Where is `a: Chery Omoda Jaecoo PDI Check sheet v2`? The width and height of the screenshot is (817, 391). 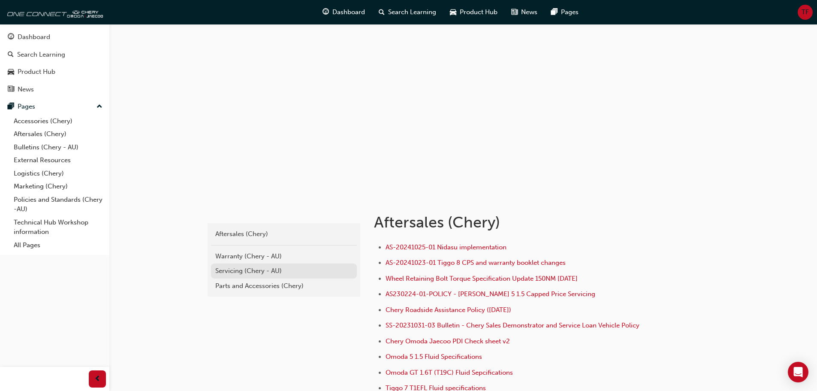 a: Chery Omoda Jaecoo PDI Check sheet v2 is located at coordinates (448, 341).